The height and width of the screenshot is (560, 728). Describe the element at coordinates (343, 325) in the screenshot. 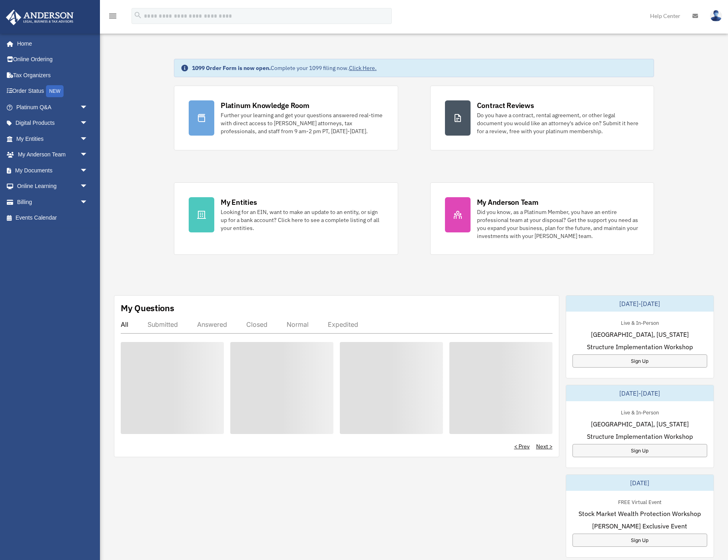

I see `div: Expedited` at that location.